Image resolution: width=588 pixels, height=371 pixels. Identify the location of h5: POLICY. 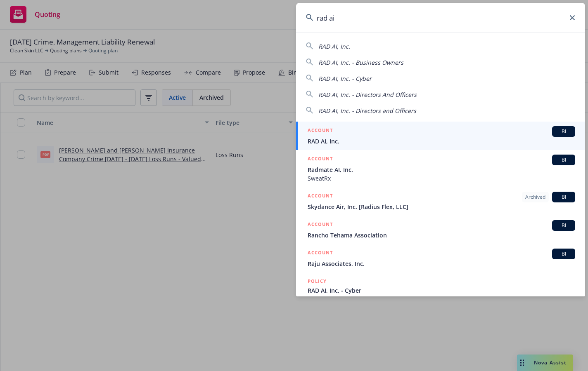
(317, 281).